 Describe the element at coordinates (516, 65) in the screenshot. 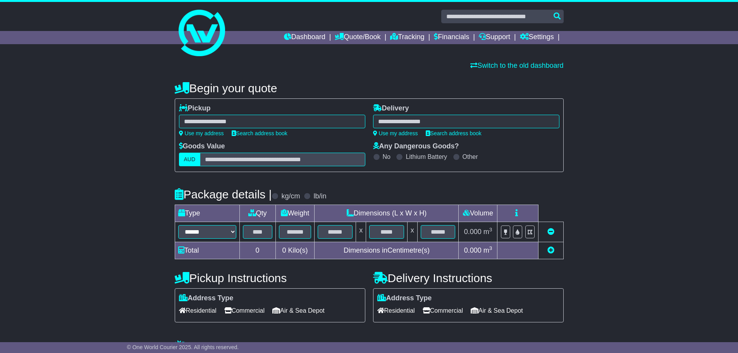

I see `a: Switch to the old dashboard` at that location.